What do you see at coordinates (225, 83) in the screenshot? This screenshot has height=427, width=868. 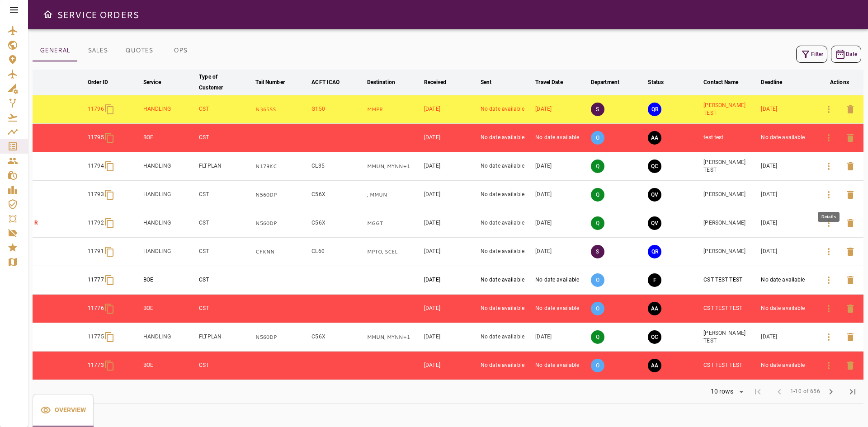 I see `span: Type of Customer` at bounding box center [225, 83].